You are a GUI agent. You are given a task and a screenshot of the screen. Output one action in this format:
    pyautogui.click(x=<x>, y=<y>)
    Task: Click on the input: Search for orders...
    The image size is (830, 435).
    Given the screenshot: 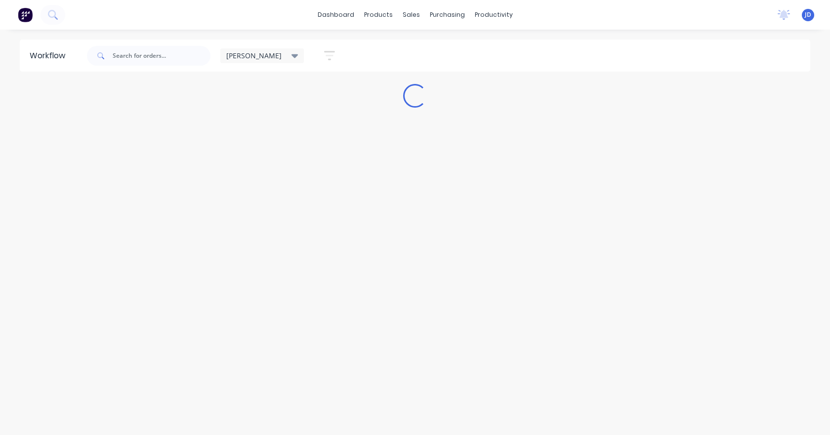 What is the action you would take?
    pyautogui.click(x=162, y=56)
    